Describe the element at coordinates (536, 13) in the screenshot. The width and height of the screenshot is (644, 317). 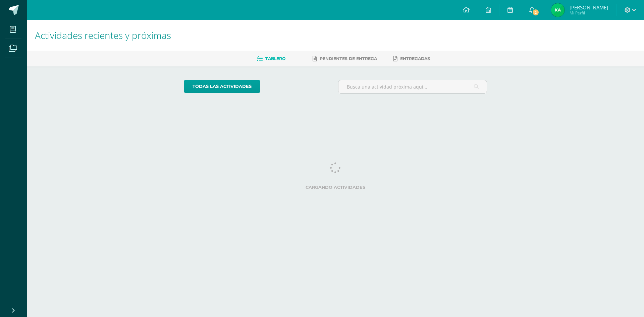
I see `span: 2` at that location.